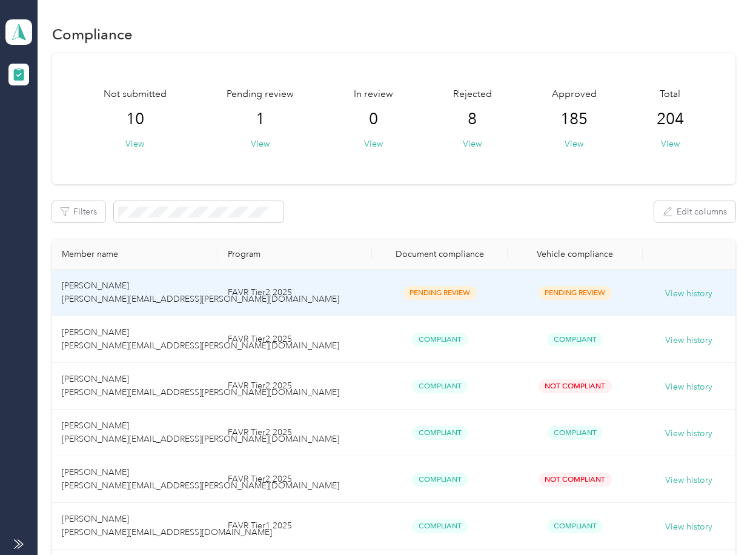 The width and height of the screenshot is (756, 555). What do you see at coordinates (135, 119) in the screenshot?
I see `span: 10` at bounding box center [135, 119].